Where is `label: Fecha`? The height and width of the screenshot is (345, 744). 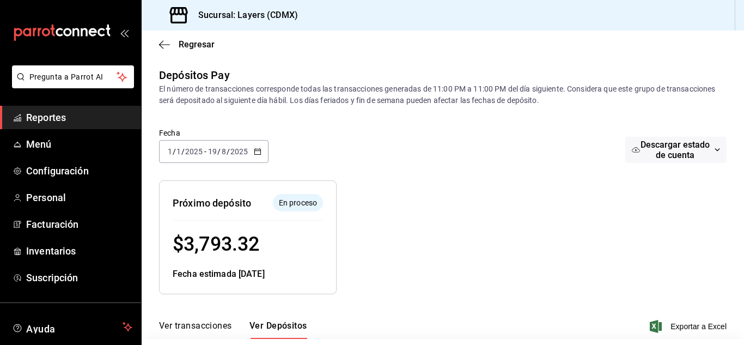 label: Fecha is located at coordinates (213, 133).